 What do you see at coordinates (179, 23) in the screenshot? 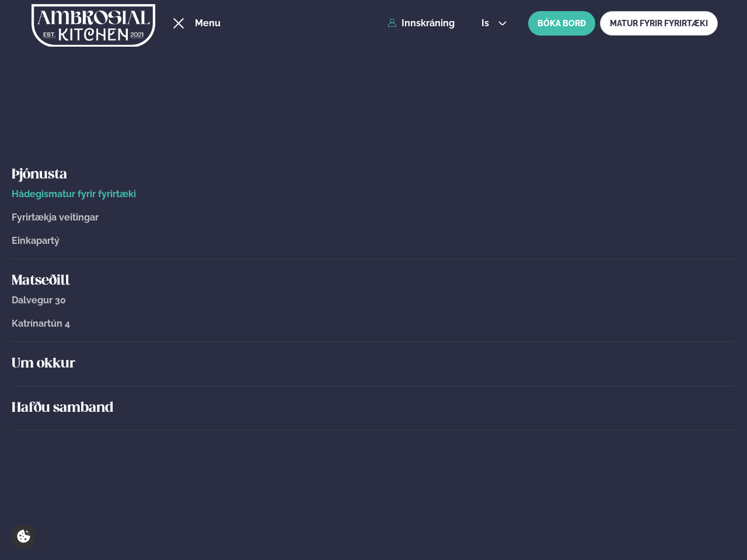
I see `button: hamburger` at bounding box center [179, 23].